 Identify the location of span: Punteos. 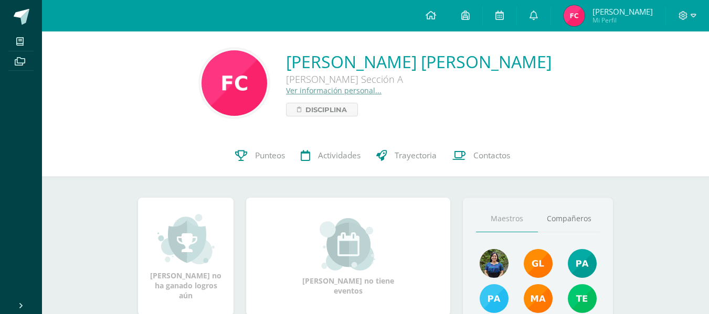
(270, 155).